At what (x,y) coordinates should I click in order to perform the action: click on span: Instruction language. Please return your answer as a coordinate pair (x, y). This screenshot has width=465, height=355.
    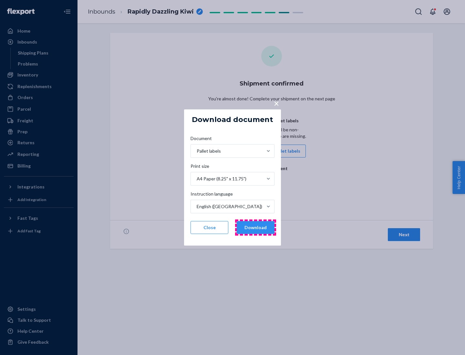
    Looking at the image, I should click on (211, 195).